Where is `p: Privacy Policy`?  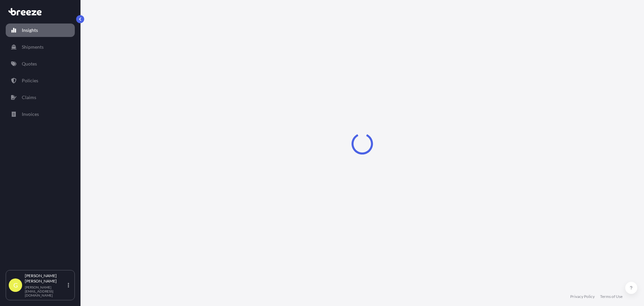 p: Privacy Policy is located at coordinates (582, 297).